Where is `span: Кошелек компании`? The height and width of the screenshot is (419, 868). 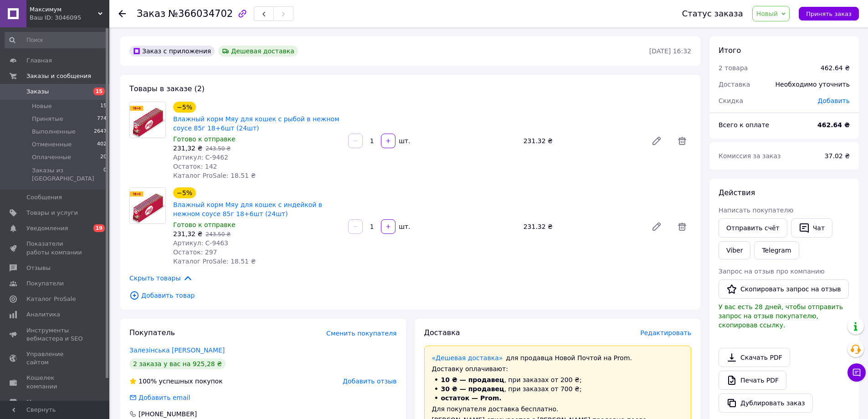
span: Кошелек компании is located at coordinates (55, 382).